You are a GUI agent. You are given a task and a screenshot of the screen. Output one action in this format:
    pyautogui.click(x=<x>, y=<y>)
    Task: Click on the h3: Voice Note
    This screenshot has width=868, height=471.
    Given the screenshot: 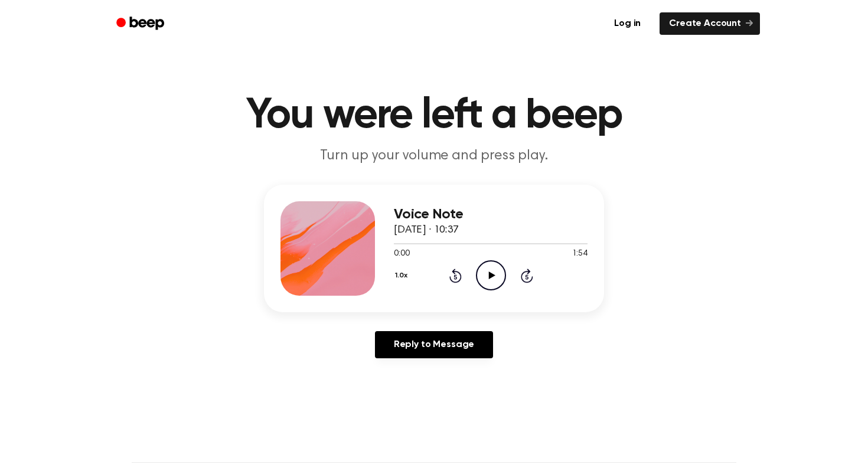 What is the action you would take?
    pyautogui.click(x=491, y=214)
    